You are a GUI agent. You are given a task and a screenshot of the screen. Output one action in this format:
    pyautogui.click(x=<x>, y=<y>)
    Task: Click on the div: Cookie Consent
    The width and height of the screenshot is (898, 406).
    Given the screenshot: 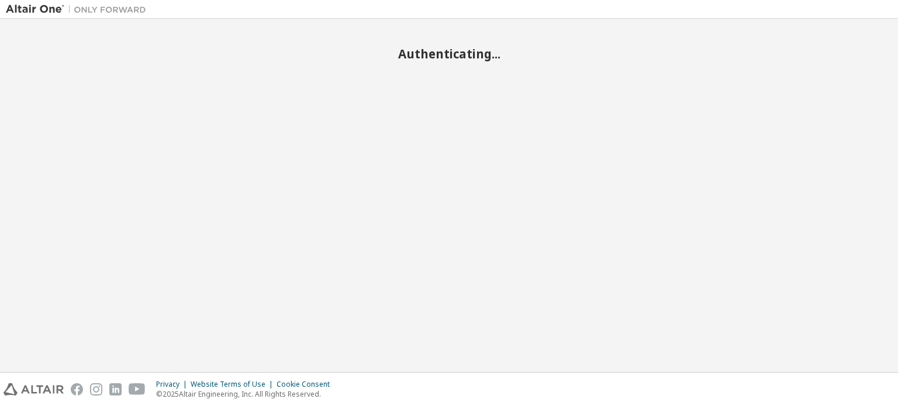 What is the action you would take?
    pyautogui.click(x=306, y=385)
    